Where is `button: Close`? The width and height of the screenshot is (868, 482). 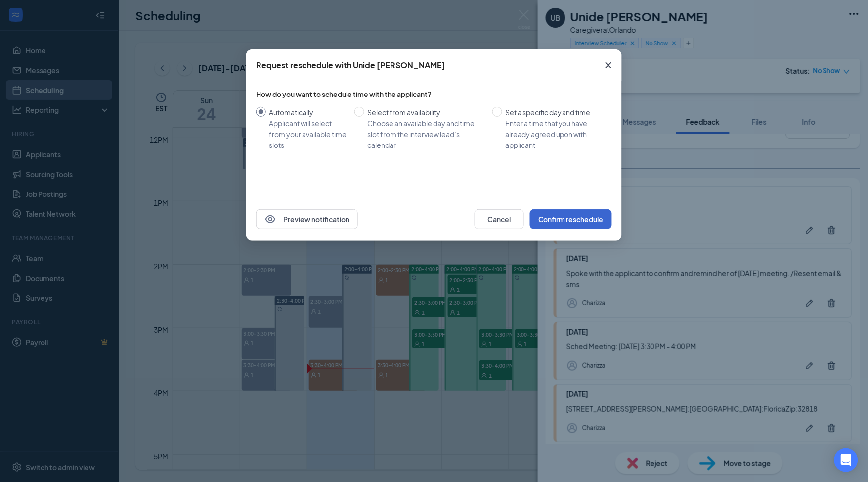
button: Close is located at coordinates (609, 65).